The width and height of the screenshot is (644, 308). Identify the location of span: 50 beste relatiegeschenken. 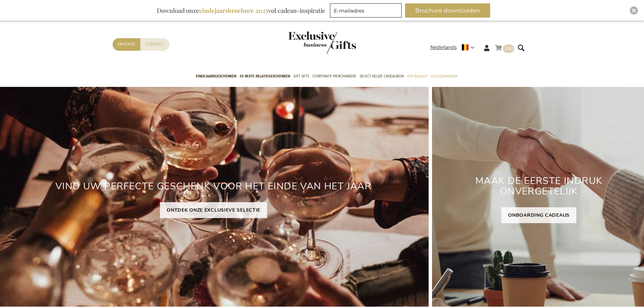
(265, 76).